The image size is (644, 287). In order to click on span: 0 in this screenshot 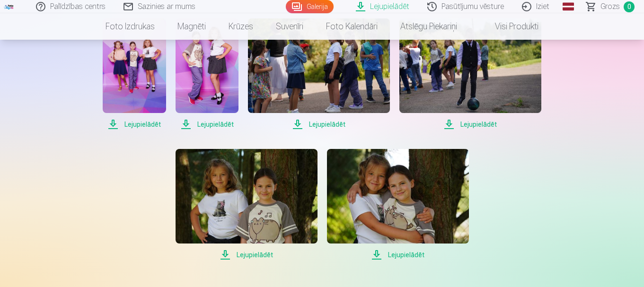, I will do `click(629, 6)`.